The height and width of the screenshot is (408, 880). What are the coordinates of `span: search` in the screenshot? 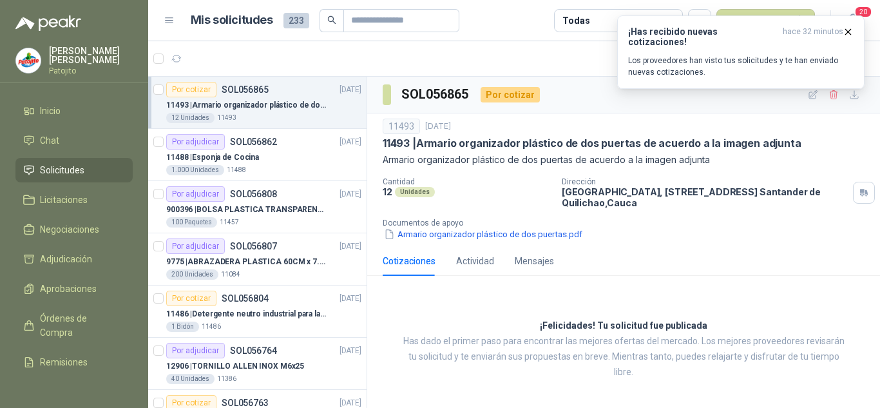 It's located at (332, 20).